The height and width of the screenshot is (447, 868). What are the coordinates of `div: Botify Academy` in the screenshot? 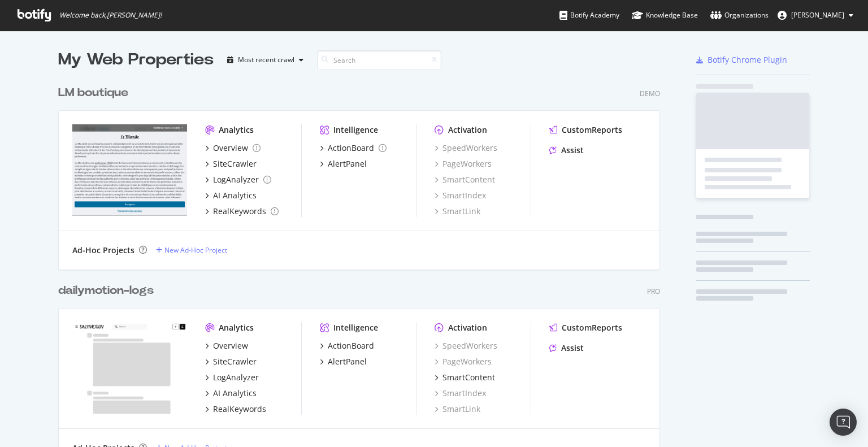 It's located at (590, 15).